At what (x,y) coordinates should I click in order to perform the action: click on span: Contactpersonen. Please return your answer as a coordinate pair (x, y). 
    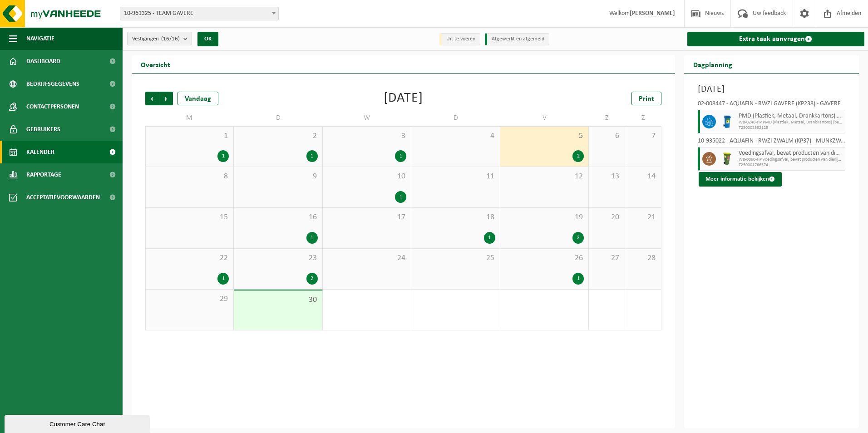
    Looking at the image, I should click on (52, 107).